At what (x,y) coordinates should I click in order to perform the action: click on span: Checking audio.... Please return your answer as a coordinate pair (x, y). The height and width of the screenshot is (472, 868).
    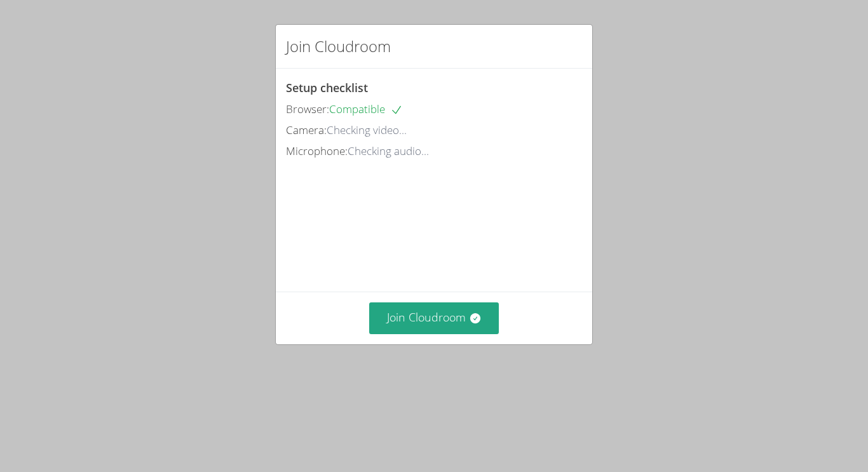
    Looking at the image, I should click on (388, 150).